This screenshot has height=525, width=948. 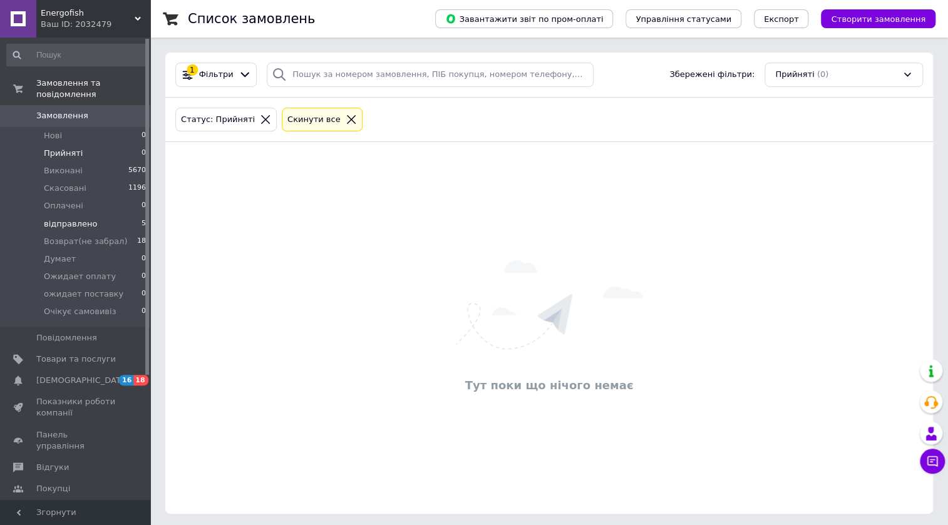 What do you see at coordinates (683, 19) in the screenshot?
I see `button: Управління статусами` at bounding box center [683, 19].